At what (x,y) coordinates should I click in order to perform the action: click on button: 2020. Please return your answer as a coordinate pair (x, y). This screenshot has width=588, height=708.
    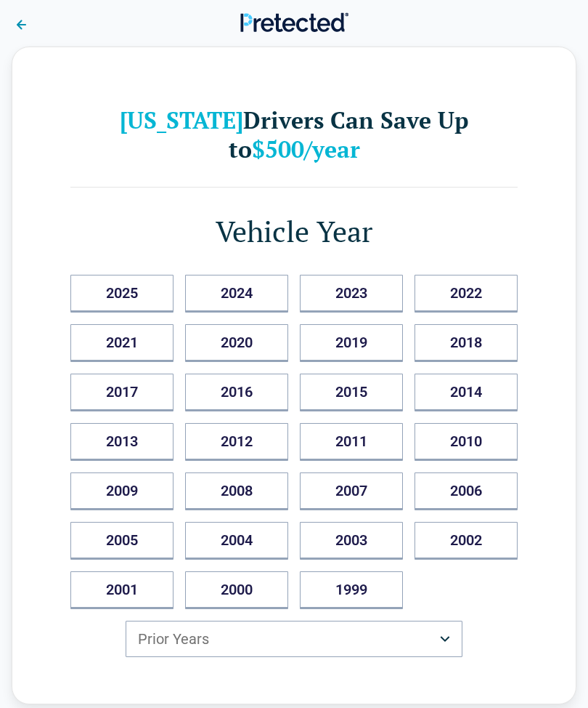
    Looking at the image, I should click on (237, 343).